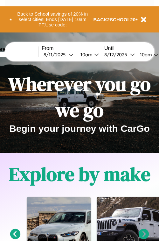 The width and height of the screenshot is (159, 241). I want to click on label: From, so click(71, 48).